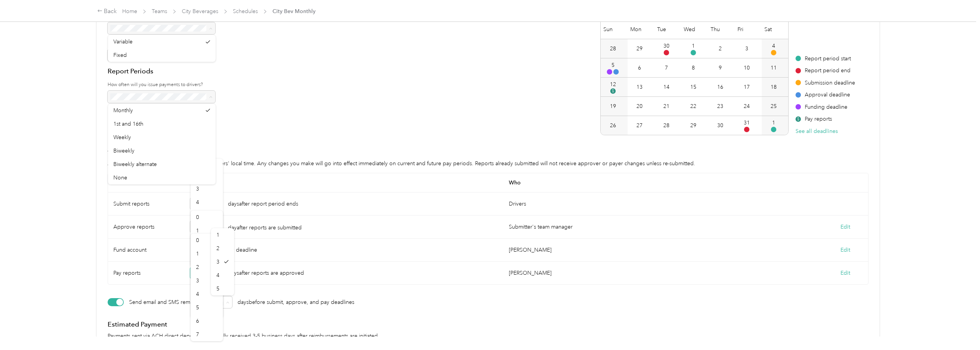  I want to click on div: Submitter's team manager, so click(541, 227).